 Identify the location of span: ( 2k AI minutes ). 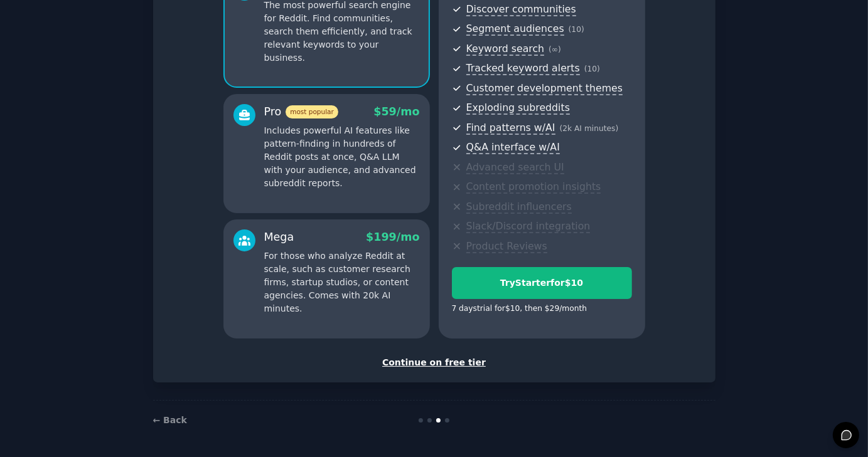
(589, 129).